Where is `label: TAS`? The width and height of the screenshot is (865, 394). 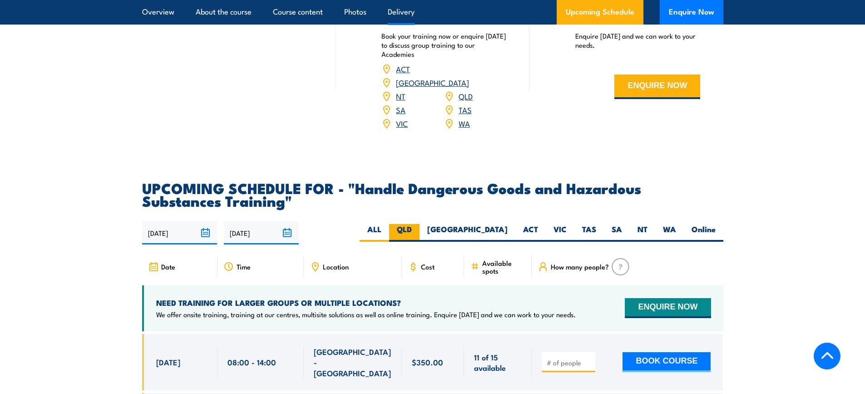 label: TAS is located at coordinates (589, 232).